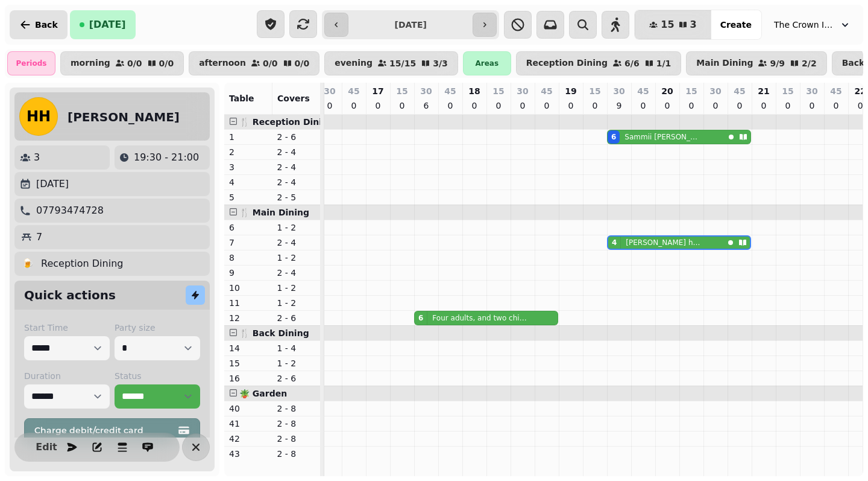 The width and height of the screenshot is (868, 481). I want to click on label: Status, so click(158, 376).